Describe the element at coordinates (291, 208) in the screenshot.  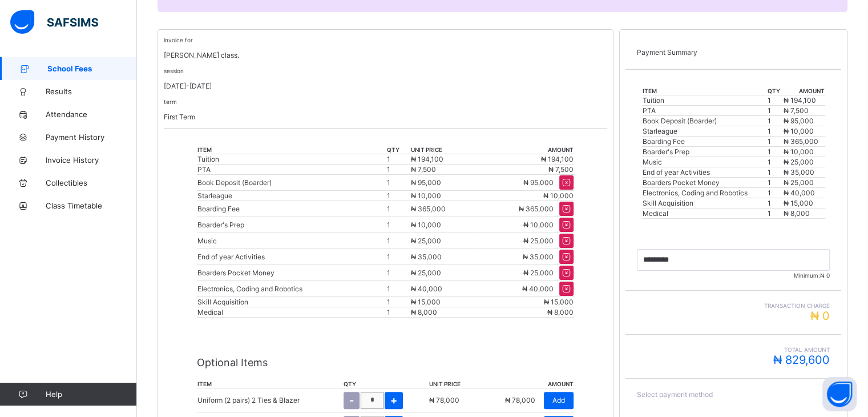
I see `div: Boarding Fee` at that location.